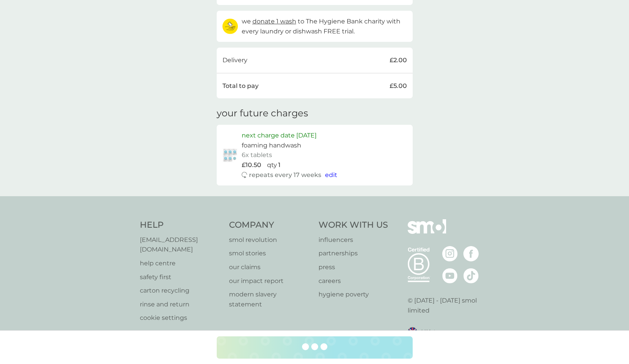 The height and width of the screenshot is (364, 629). Describe the element at coordinates (398, 86) in the screenshot. I see `p: £5.00` at that location.